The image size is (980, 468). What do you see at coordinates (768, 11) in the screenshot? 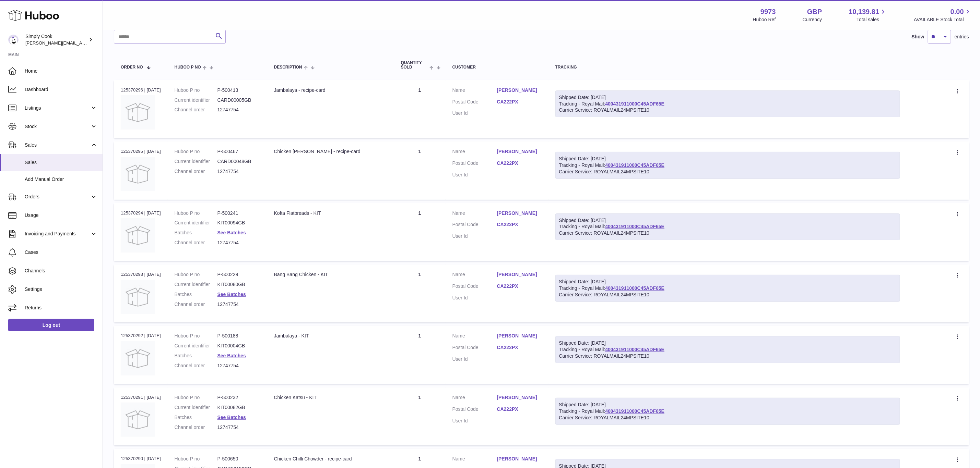
I see `strong: 9973` at bounding box center [768, 11].